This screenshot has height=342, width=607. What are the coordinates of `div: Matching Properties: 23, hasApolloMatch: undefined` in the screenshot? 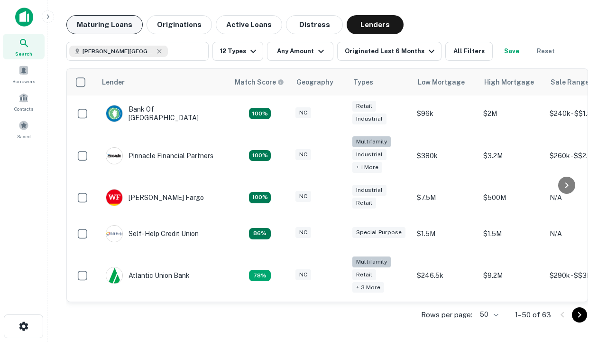 It's located at (260, 156).